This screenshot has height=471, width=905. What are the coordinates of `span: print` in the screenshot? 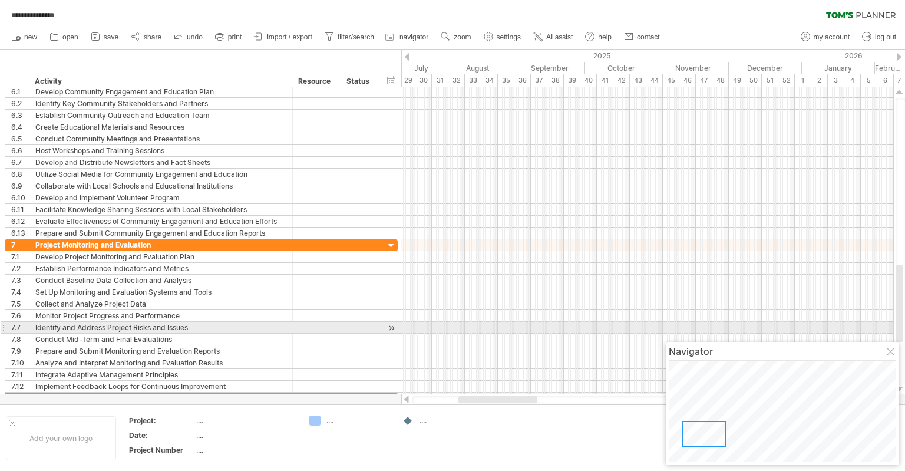 It's located at (235, 37).